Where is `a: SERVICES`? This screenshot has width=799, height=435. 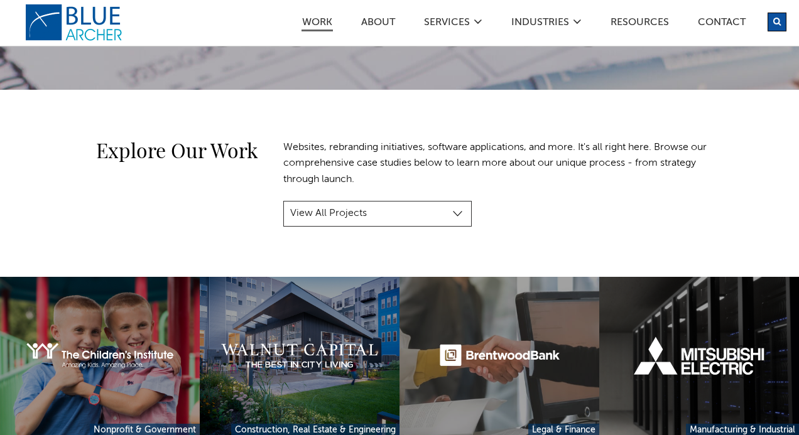 a: SERVICES is located at coordinates (447, 24).